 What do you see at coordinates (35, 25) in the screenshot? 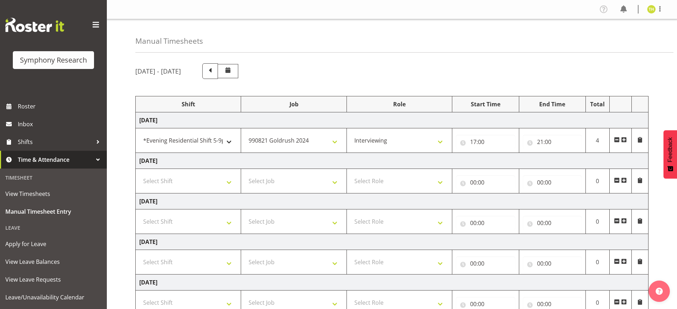
I see `img: Rosterit website logo` at bounding box center [35, 25].